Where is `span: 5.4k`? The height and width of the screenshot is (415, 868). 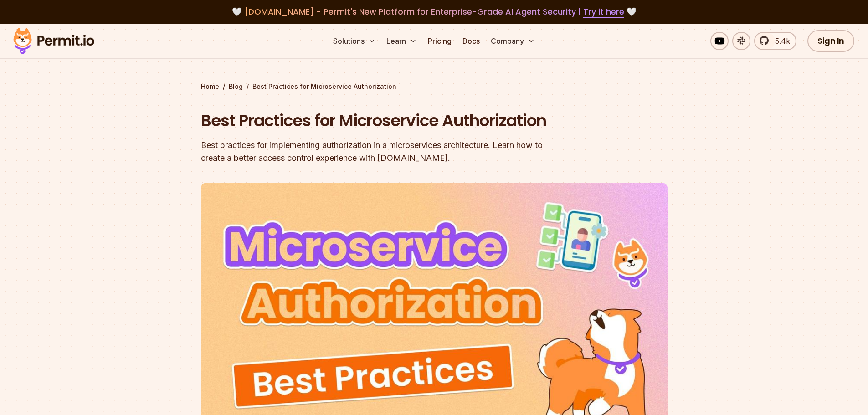 span: 5.4k is located at coordinates (779, 41).